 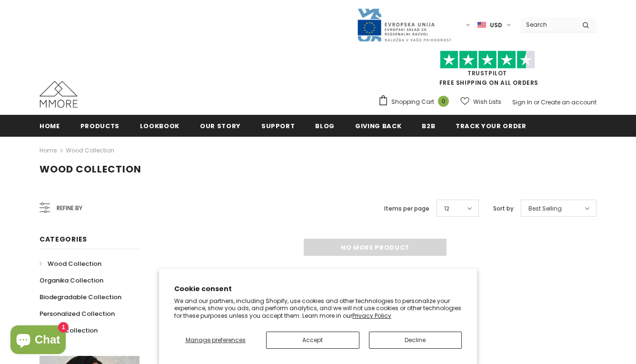 I want to click on a: Personalized Collection, so click(x=77, y=313).